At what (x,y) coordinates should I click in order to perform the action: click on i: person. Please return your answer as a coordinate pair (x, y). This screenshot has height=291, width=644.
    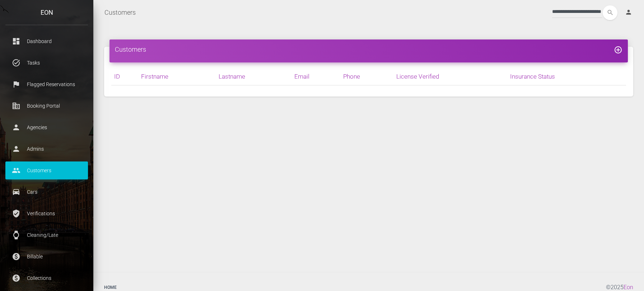
    Looking at the image, I should click on (629, 12).